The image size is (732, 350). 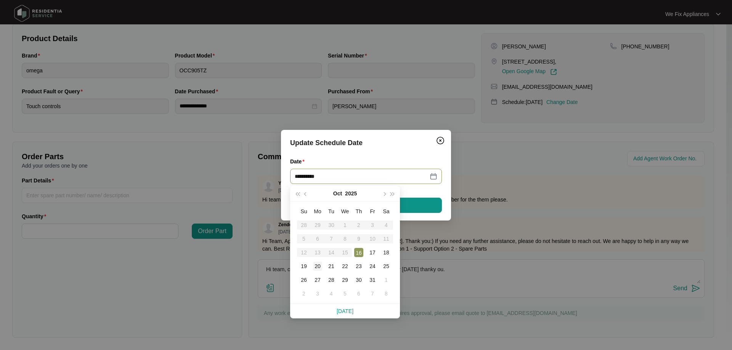 I want to click on div: 8, so click(x=386, y=294).